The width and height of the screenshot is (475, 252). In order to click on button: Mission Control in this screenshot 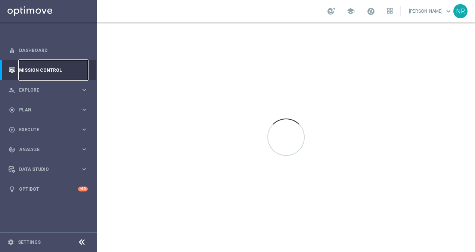, I will do `click(48, 70)`.